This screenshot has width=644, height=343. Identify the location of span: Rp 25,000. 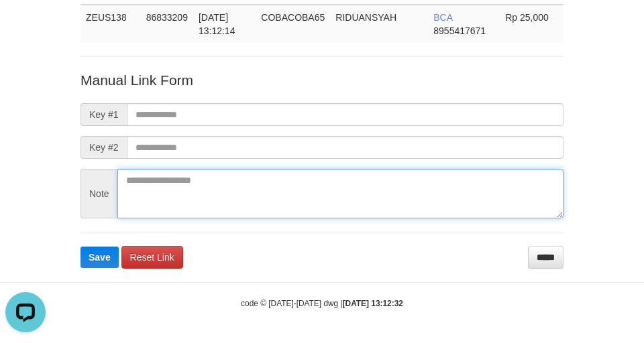
(527, 17).